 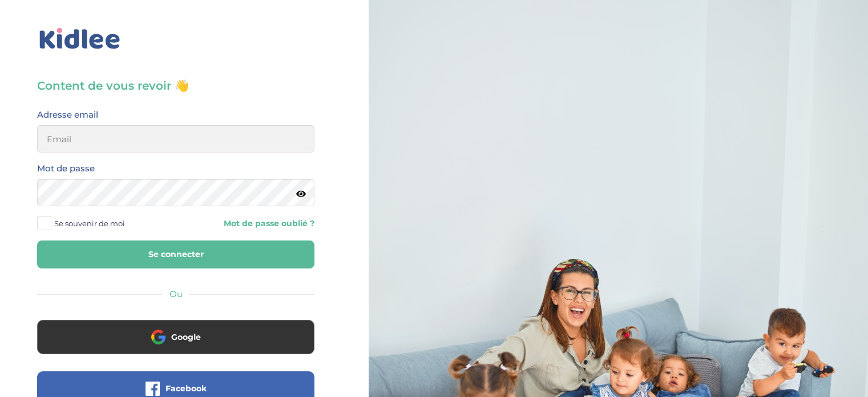 What do you see at coordinates (186, 388) in the screenshot?
I see `span: Facebook` at bounding box center [186, 388].